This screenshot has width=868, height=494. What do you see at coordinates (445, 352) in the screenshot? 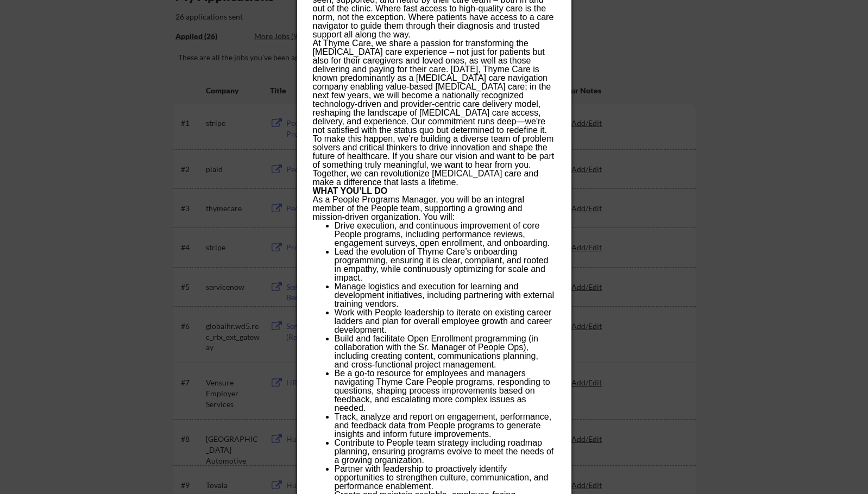
I see `li: Build and facilitate Open Enrollment programming (in collaboration with the Sr. Manager of People...` at bounding box center [445, 352].